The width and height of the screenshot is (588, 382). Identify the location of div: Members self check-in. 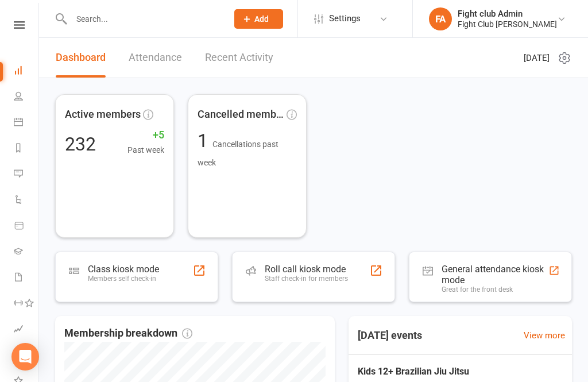
(123, 279).